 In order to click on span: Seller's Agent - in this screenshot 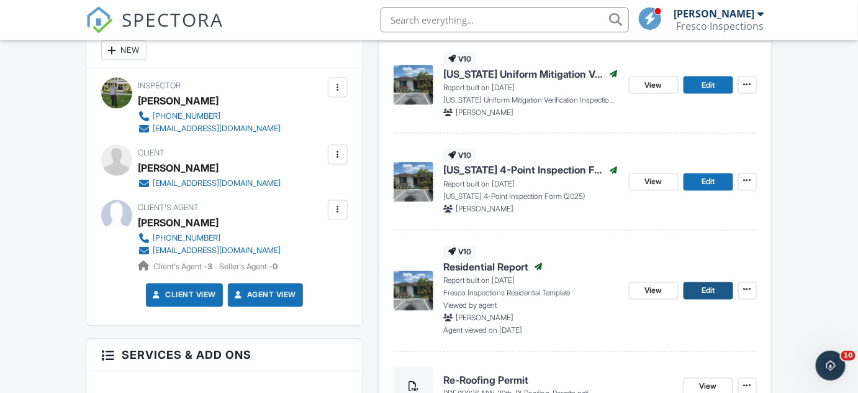, I will do `click(248, 266)`.